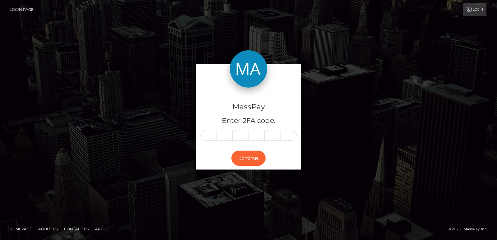 Image resolution: width=497 pixels, height=240 pixels. I want to click on a: About Us, so click(48, 229).